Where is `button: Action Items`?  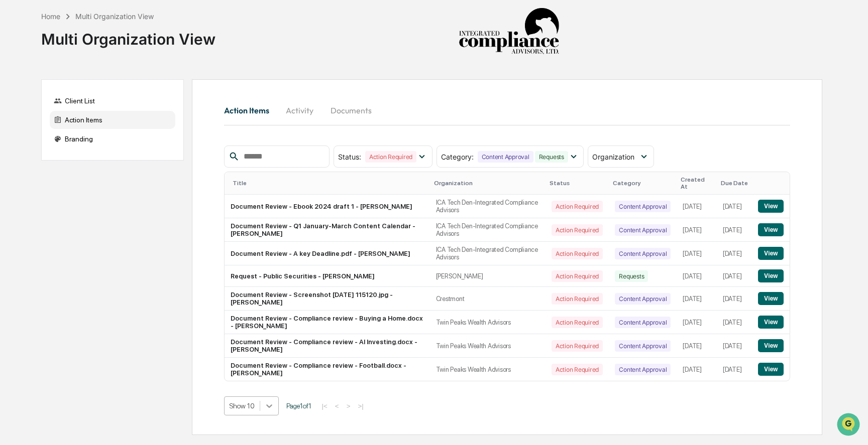
button: Action Items is located at coordinates (251, 110).